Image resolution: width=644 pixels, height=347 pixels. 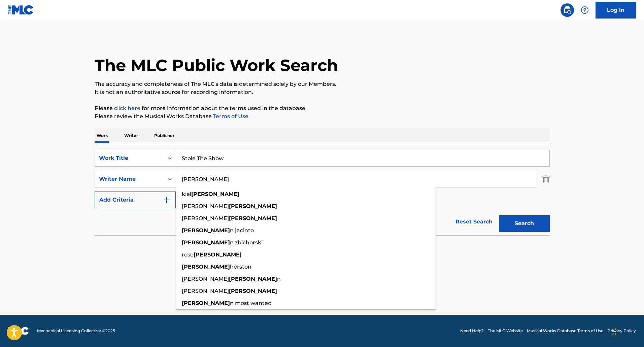 I want to click on img: logo, so click(x=19, y=331).